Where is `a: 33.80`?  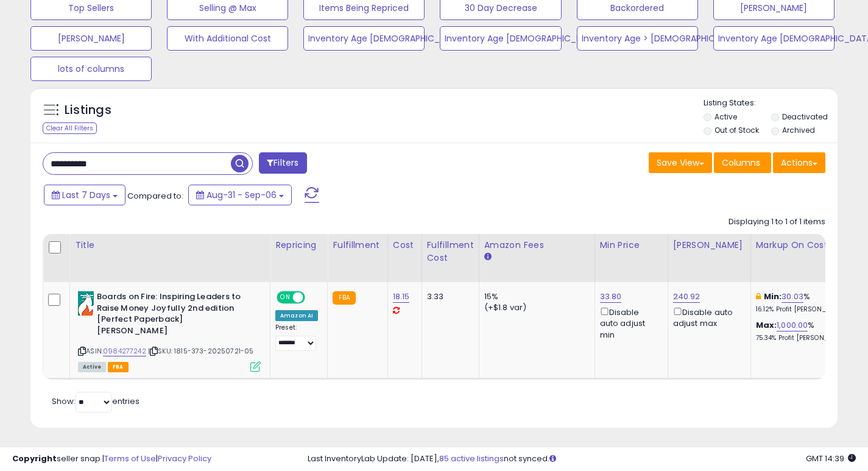
a: 33.80 is located at coordinates (611, 297).